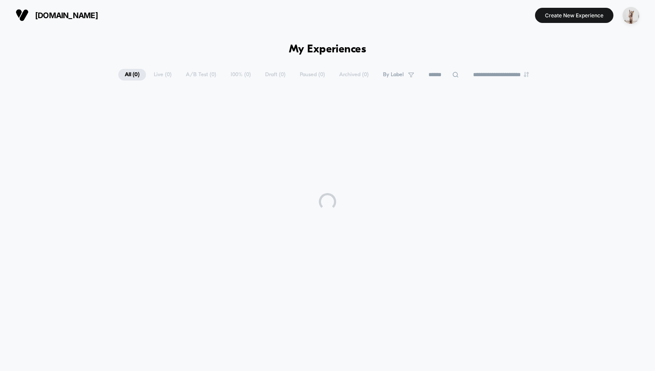  I want to click on img: ppic, so click(631, 15).